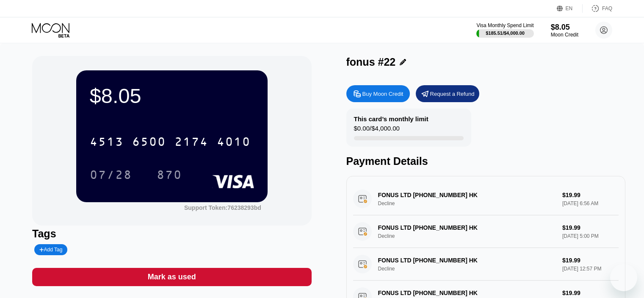 Image resolution: width=644 pixels, height=298 pixels. I want to click on div: 6500, so click(149, 143).